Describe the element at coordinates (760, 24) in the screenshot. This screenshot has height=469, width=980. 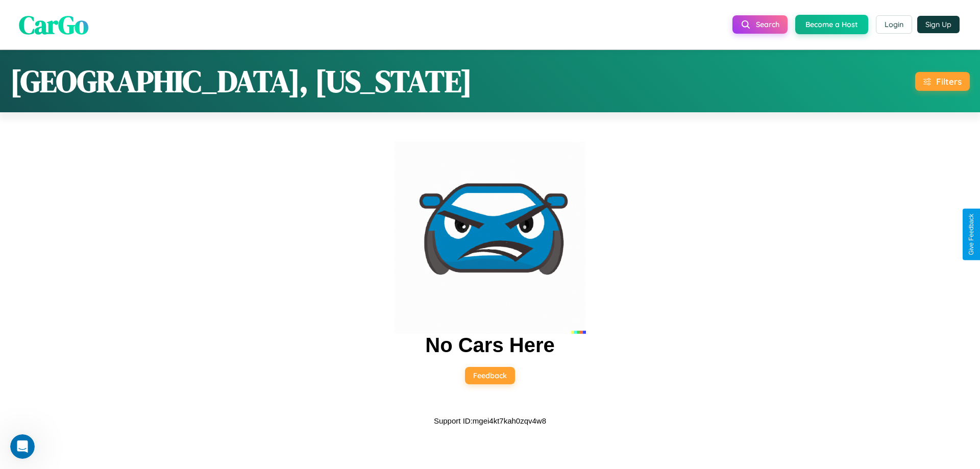
I see `button: Search` at that location.